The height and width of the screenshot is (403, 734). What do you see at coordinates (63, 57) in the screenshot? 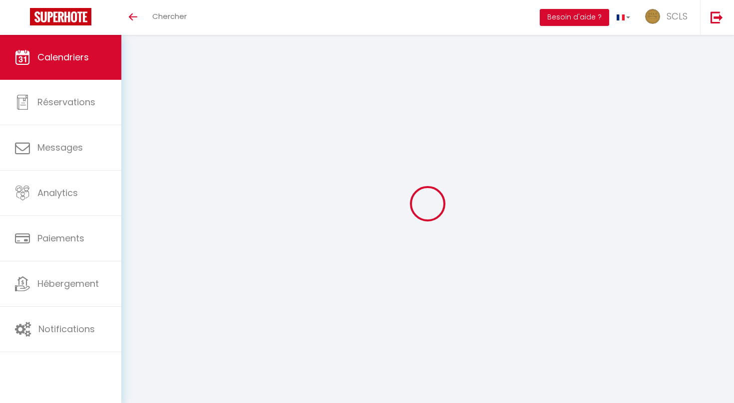
I see `span: Calendriers` at bounding box center [63, 57].